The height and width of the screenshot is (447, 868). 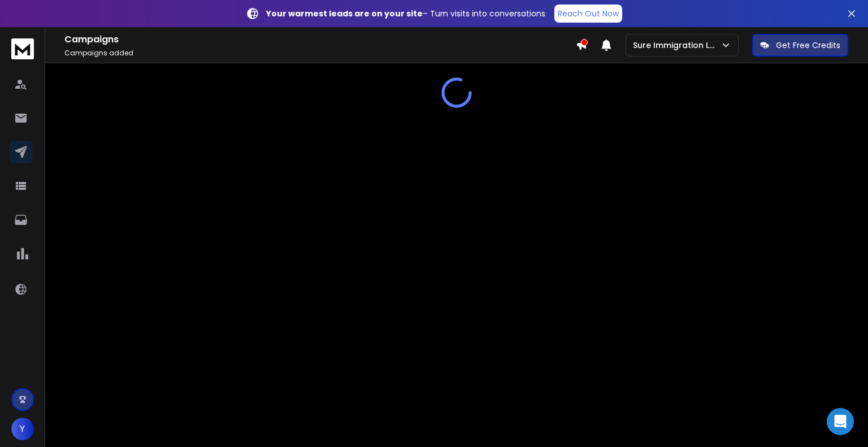 I want to click on a: Reach Out Now, so click(x=588, y=14).